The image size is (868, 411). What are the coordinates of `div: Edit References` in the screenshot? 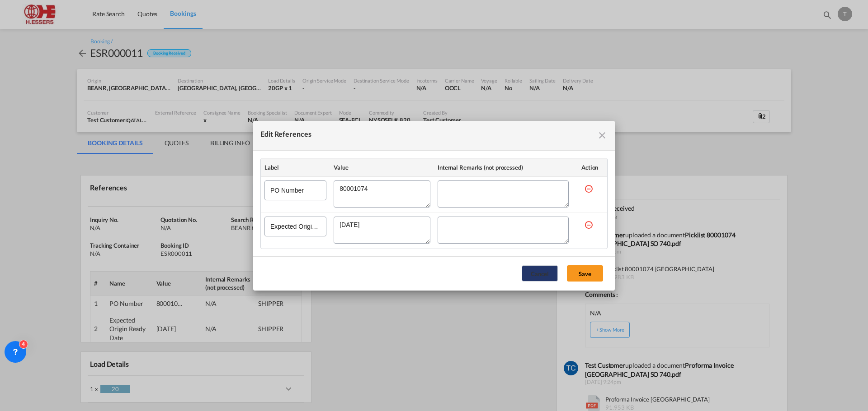 It's located at (286, 135).